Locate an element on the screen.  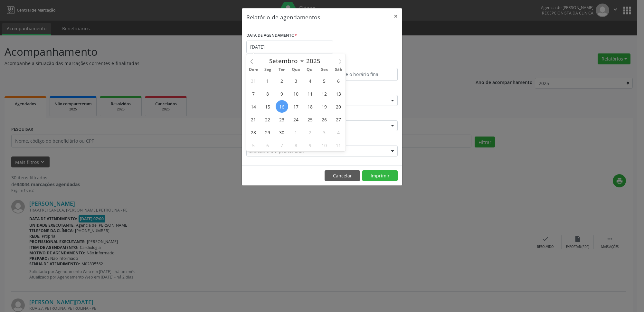
span: Ter is located at coordinates (282, 70).